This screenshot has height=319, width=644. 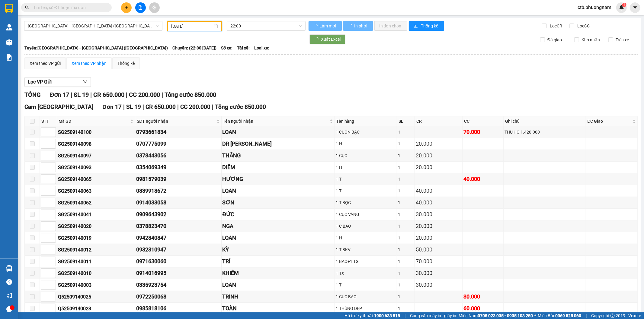 I want to click on button: In phơi, so click(x=358, y=26).